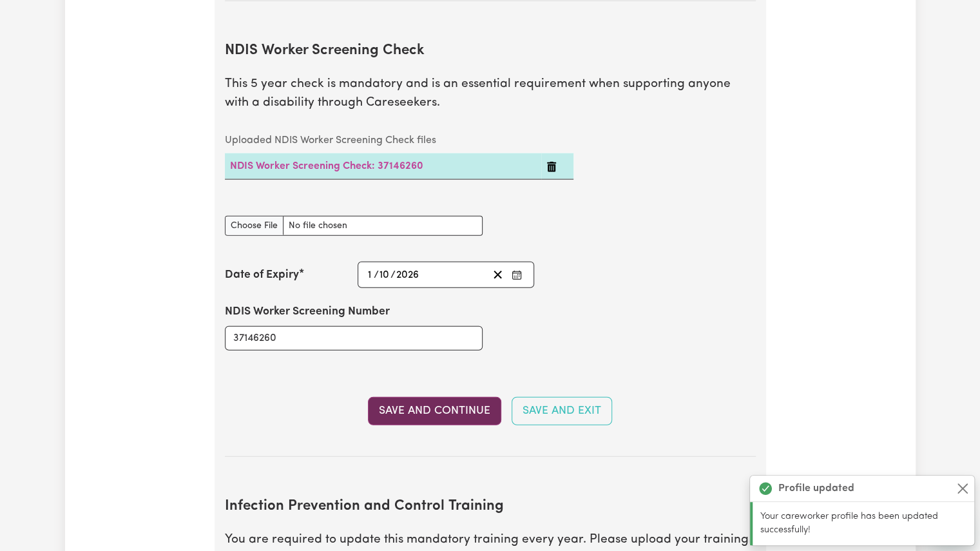 This screenshot has width=980, height=551. I want to click on h2: Infection Prevention and Control Training, so click(490, 507).